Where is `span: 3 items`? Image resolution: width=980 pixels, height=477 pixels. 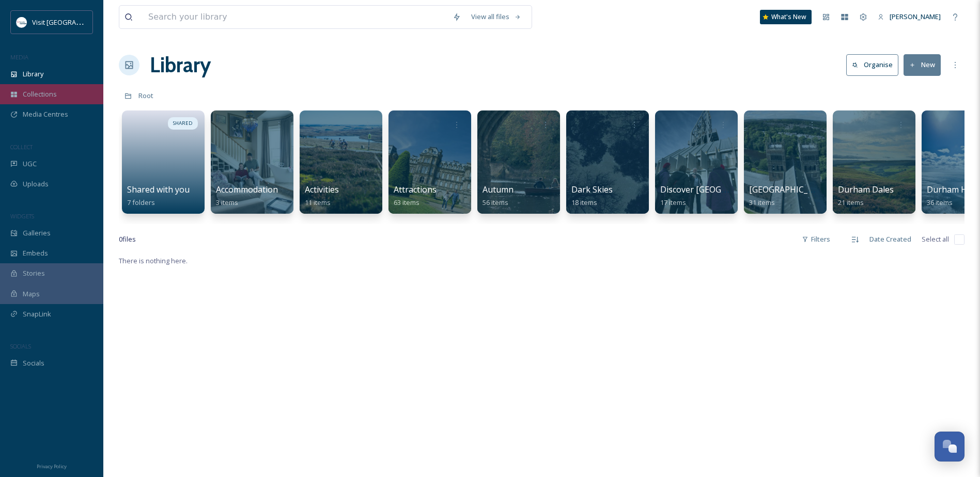
span: 3 items is located at coordinates (227, 202).